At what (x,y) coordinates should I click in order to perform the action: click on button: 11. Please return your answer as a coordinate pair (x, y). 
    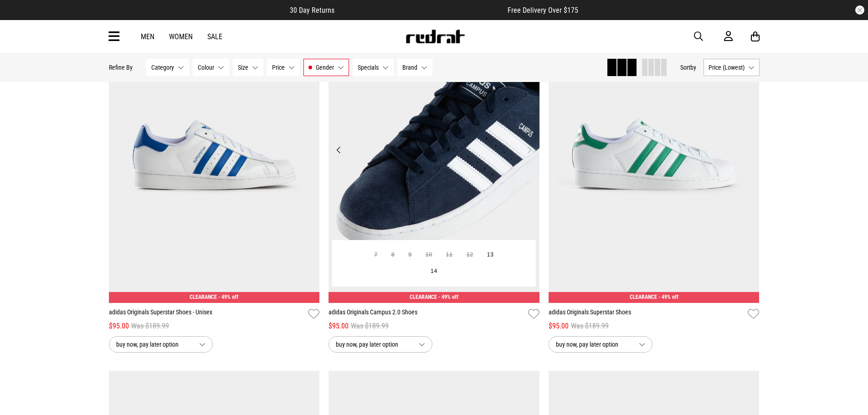
    Looking at the image, I should click on (449, 255).